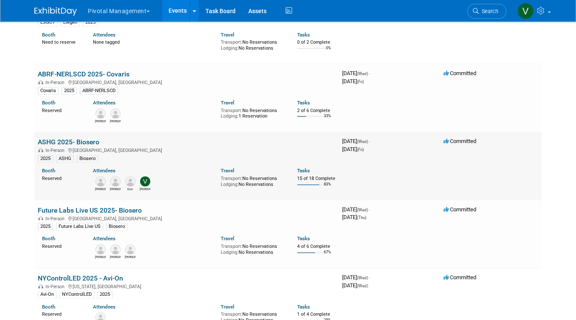 The width and height of the screenshot is (576, 320). What do you see at coordinates (68, 142) in the screenshot?
I see `a: ASHG 2025- Biosero` at bounding box center [68, 142].